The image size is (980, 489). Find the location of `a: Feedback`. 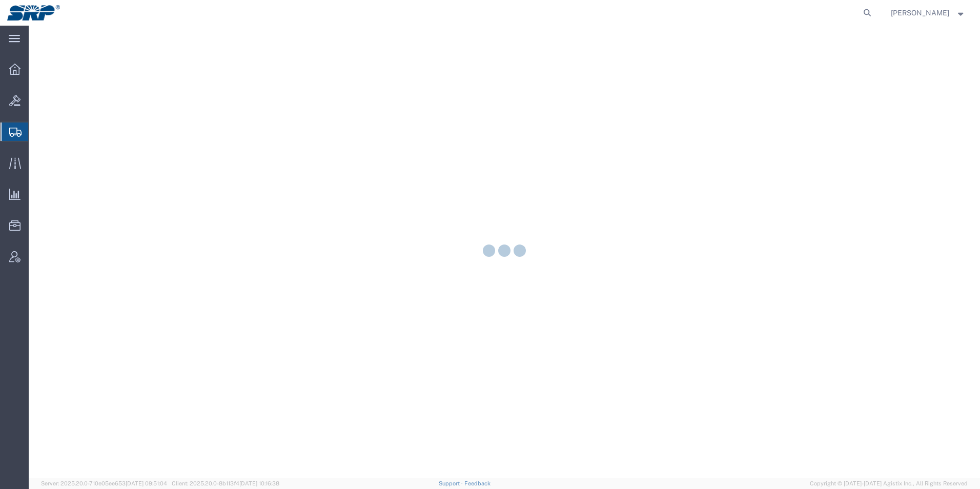

a: Feedback is located at coordinates (477, 483).